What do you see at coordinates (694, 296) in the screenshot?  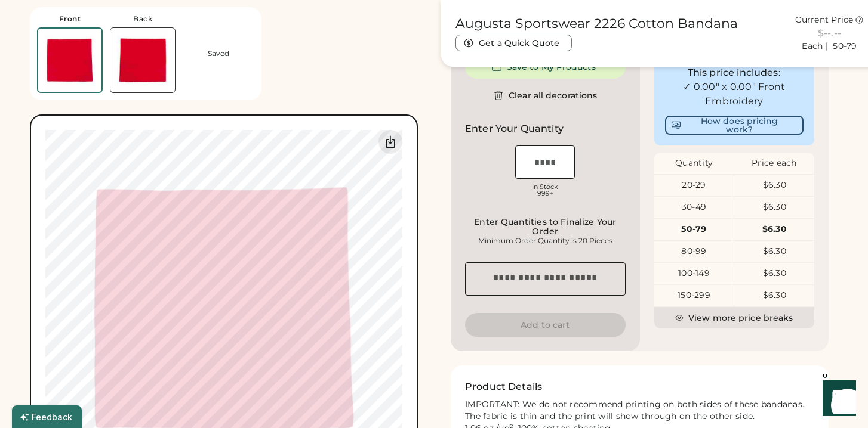 I see `div: 150-299` at bounding box center [694, 296].